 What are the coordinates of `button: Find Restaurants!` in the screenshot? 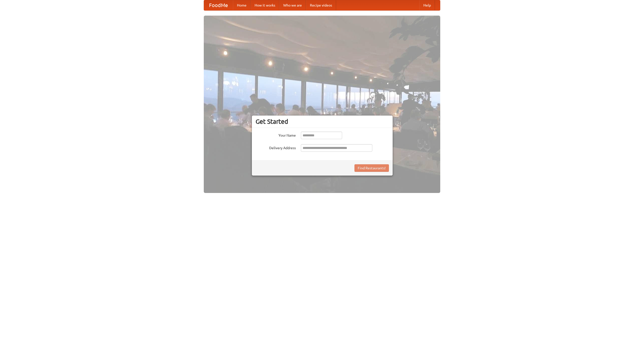 It's located at (372, 168).